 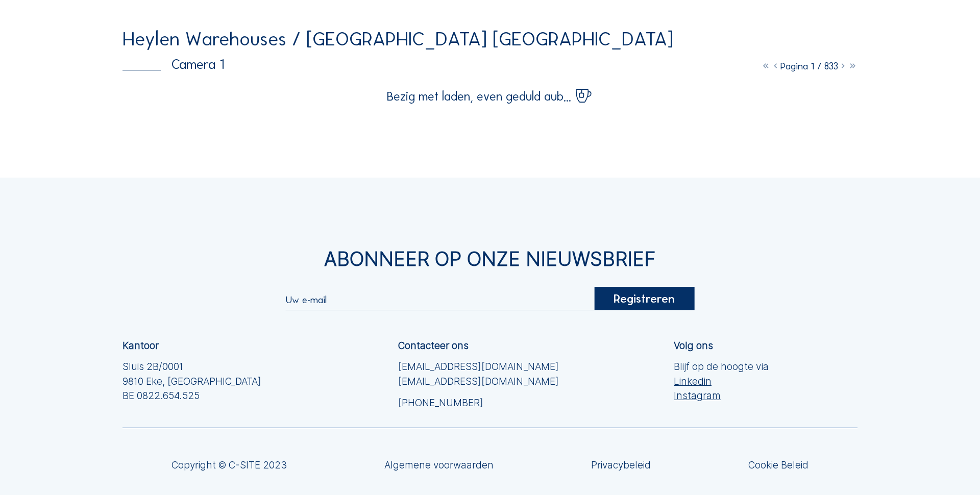 I want to click on a: Linkedin, so click(x=721, y=381).